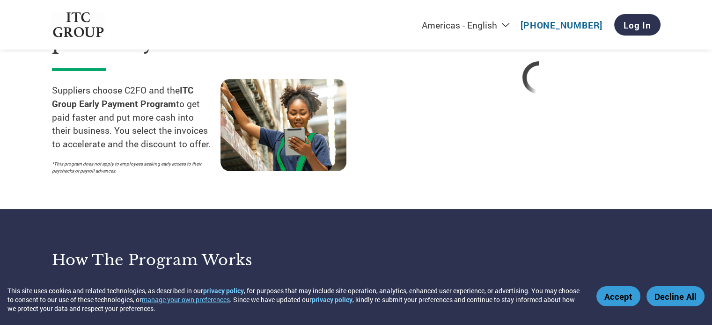  Describe the element at coordinates (676, 296) in the screenshot. I see `button: Decline All` at that location.